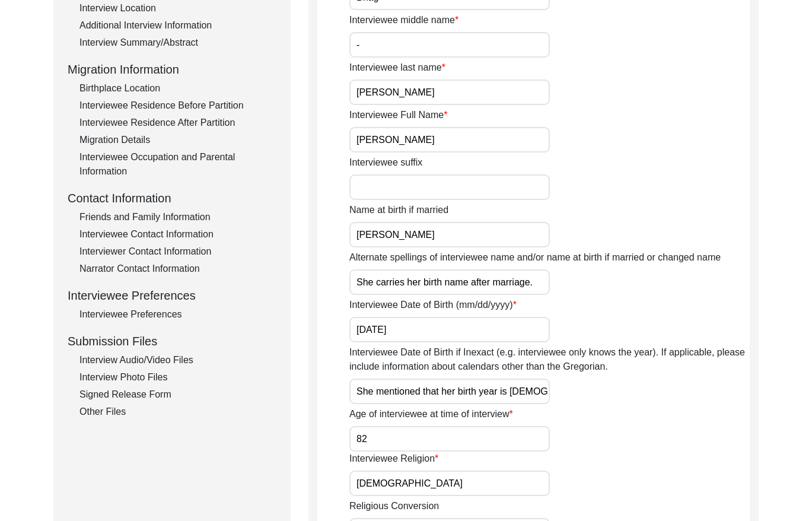  Describe the element at coordinates (178, 360) in the screenshot. I see `div: Interview Audio/Video Files` at that location.